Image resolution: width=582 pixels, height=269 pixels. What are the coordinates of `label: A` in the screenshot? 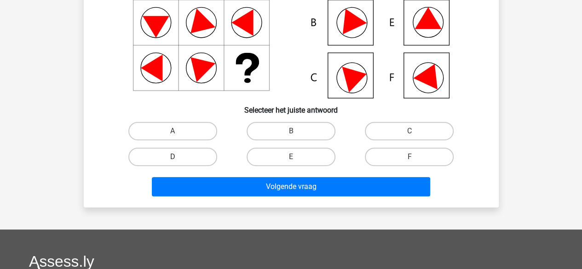 It's located at (172, 131).